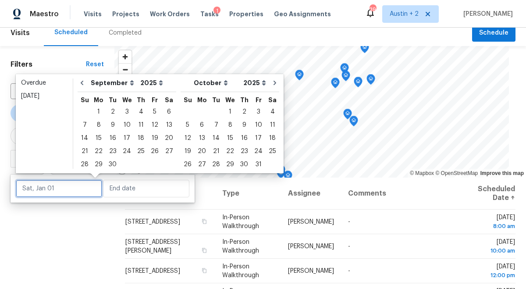 This screenshot has height=289, width=526. I want to click on div: 39, so click(372, 10).